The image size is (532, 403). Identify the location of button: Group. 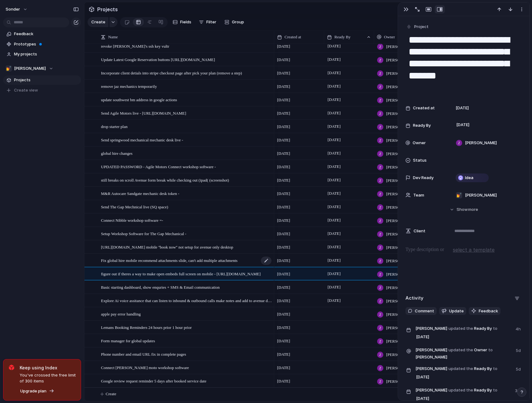
(234, 22).